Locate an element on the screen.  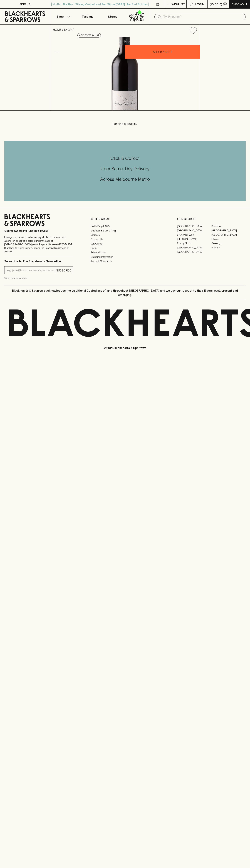
a: Gift Cards is located at coordinates (125, 244).